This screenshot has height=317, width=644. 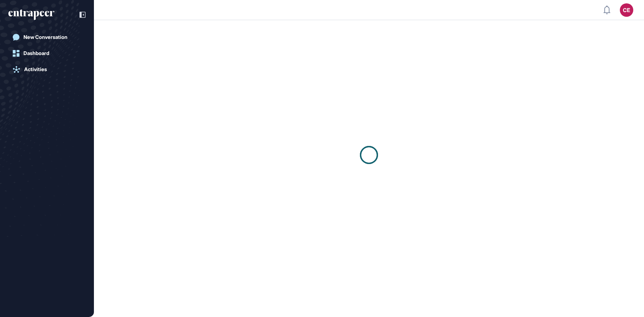 I want to click on a: Dashboard, so click(x=47, y=53).